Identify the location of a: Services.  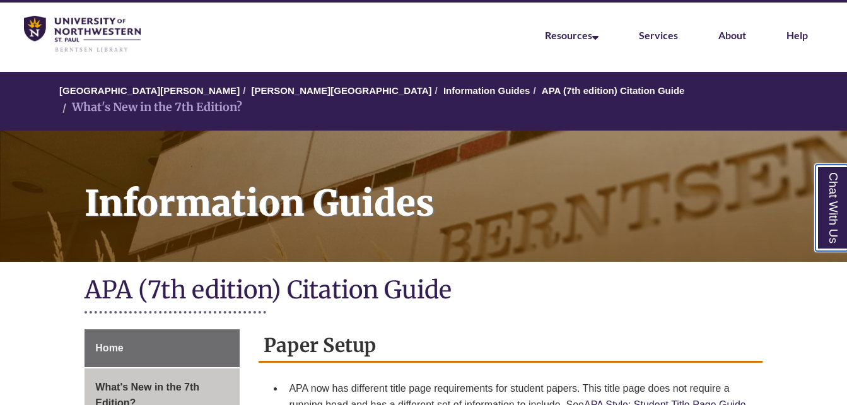
(658, 35).